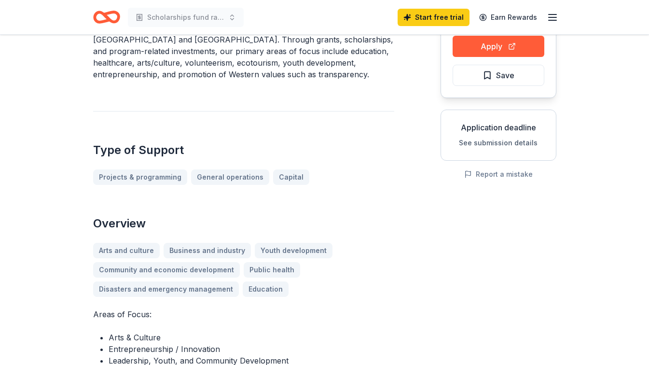 Image resolution: width=649 pixels, height=365 pixels. What do you see at coordinates (499, 174) in the screenshot?
I see `button: Report a mistake` at bounding box center [499, 174].